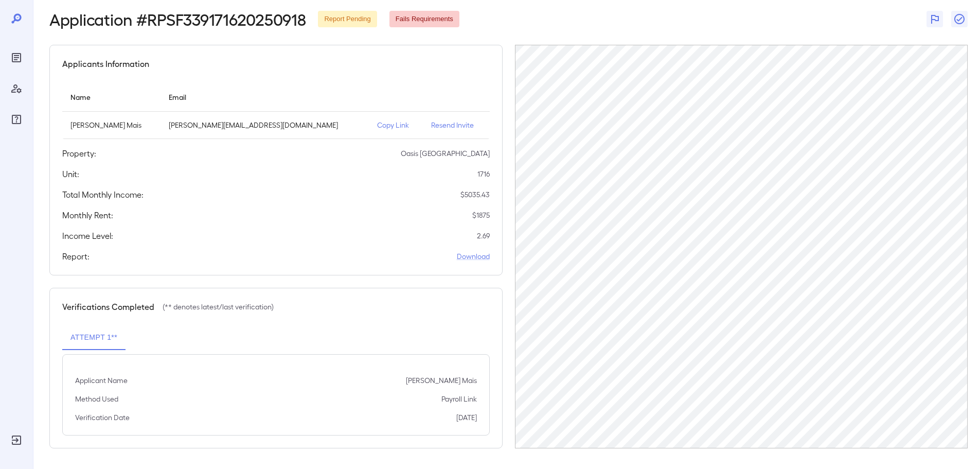  What do you see at coordinates (79, 153) in the screenshot?
I see `h5: Property:` at bounding box center [79, 153].